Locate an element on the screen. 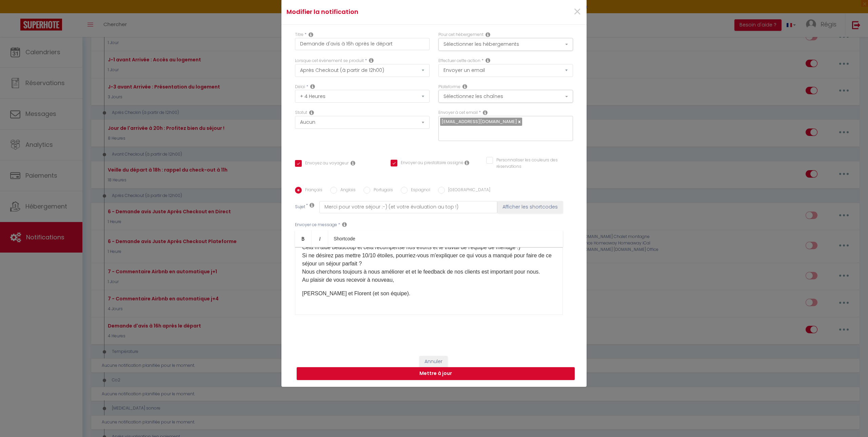  label: Espagnol is located at coordinates (419, 191).